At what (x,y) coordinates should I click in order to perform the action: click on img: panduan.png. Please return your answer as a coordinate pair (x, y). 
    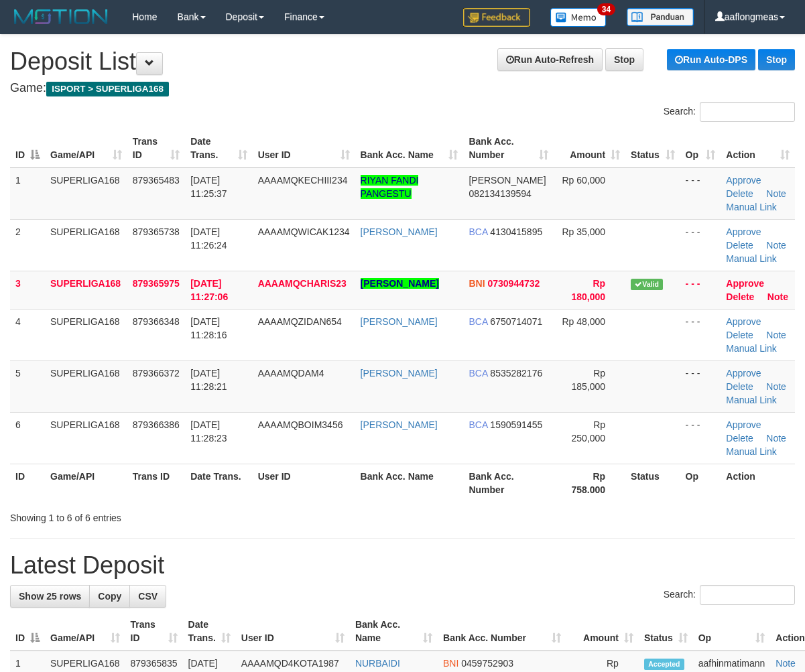
    Looking at the image, I should click on (661, 17).